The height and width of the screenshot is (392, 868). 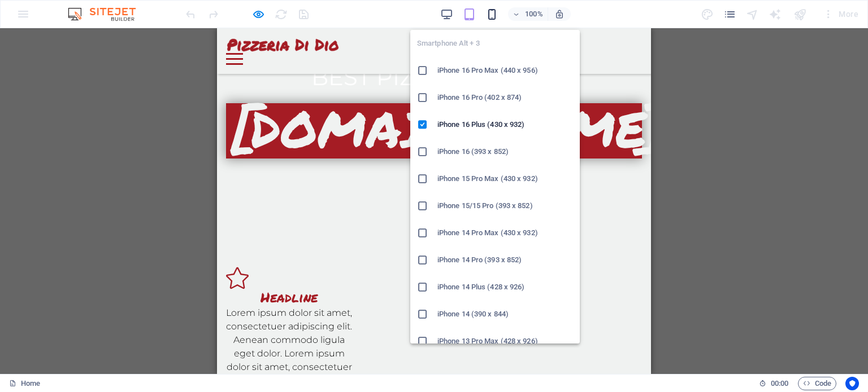 I want to click on button: 100%, so click(x=528, y=14).